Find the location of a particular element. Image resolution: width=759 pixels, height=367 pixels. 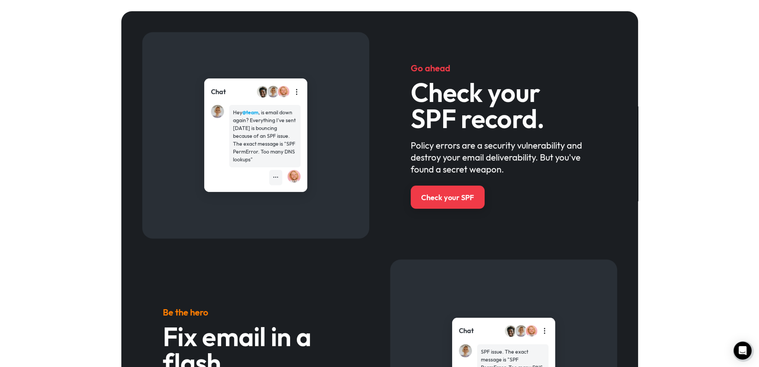

h5: Go ahead is located at coordinates (503, 68).